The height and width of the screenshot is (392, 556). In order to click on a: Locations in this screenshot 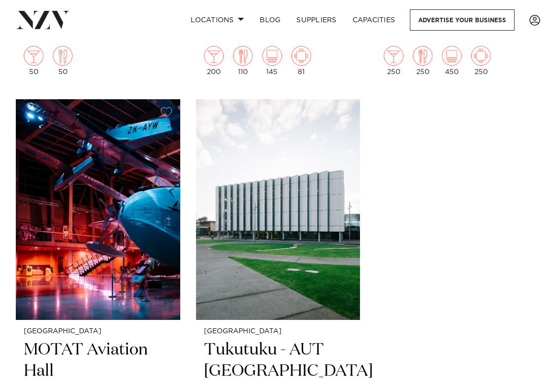, I will do `click(218, 20)`.